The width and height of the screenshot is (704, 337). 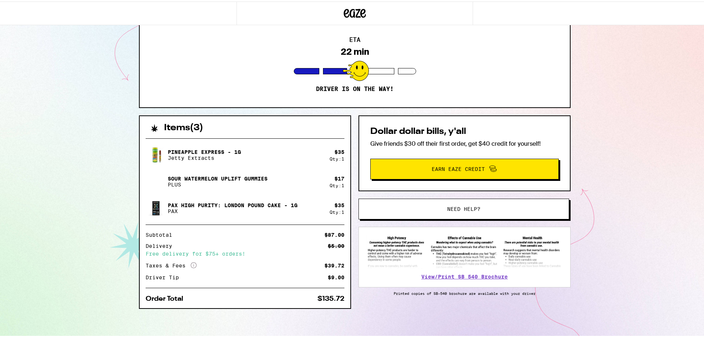 What do you see at coordinates (29, 8) in the screenshot?
I see `span: Hi. Need any help?` at bounding box center [29, 8].